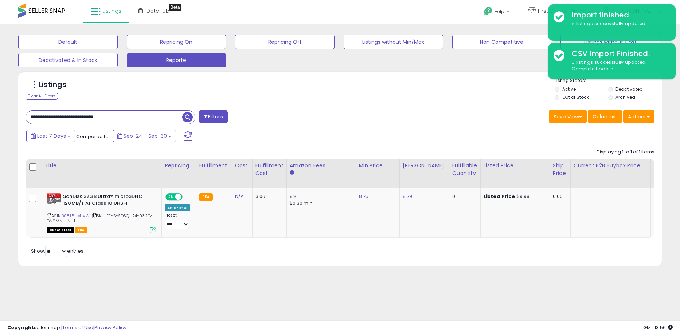 The height and width of the screenshot is (335, 680). Describe the element at coordinates (54, 198) in the screenshot. I see `img: 41aV2T7qLgL._SL40_.jpg` at that location.